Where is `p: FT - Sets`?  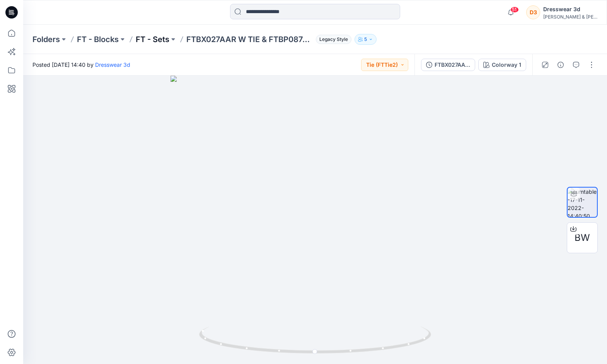
p: FT - Sets is located at coordinates (153, 39).